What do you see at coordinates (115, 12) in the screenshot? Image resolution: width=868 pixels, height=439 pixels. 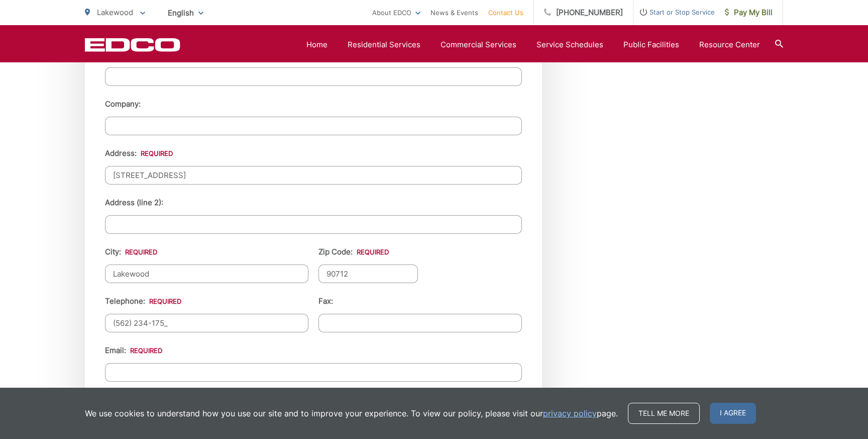 I see `span: Lakewood` at bounding box center [115, 12].